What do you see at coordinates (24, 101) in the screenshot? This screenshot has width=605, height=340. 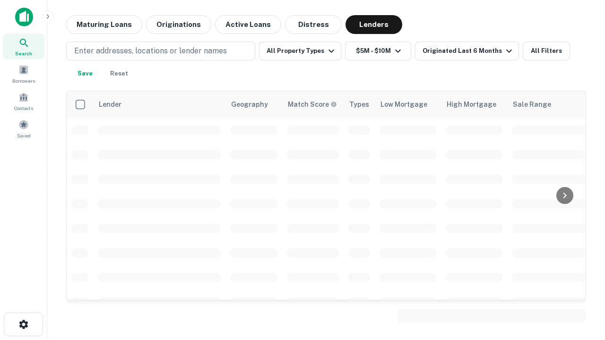 I see `div: Contacts` at bounding box center [24, 101].